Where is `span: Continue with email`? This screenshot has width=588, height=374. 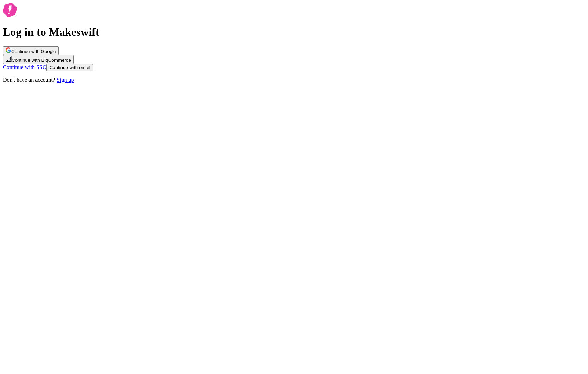 span: Continue with email is located at coordinates (69, 67).